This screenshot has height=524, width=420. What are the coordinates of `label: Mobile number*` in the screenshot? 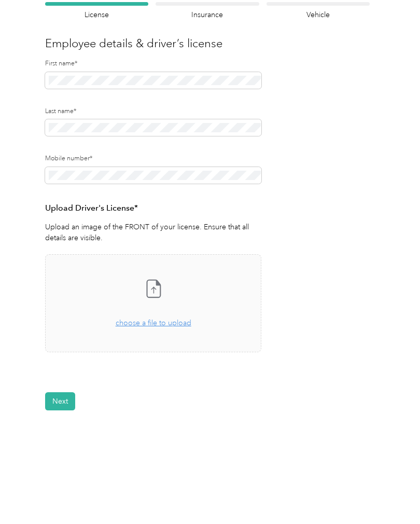 It's located at (153, 159).